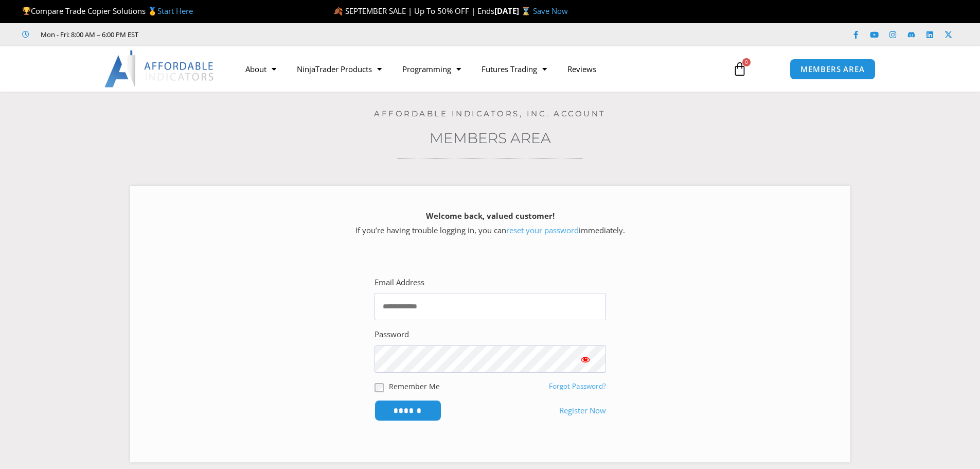 The width and height of the screenshot is (980, 469). Describe the element at coordinates (88, 34) in the screenshot. I see `span: Mon - Fri: 8:00 AM – 6:00 PM EST` at that location.